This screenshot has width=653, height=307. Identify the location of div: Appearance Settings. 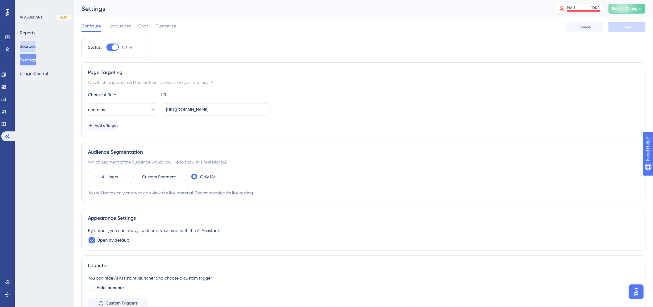
(363, 218).